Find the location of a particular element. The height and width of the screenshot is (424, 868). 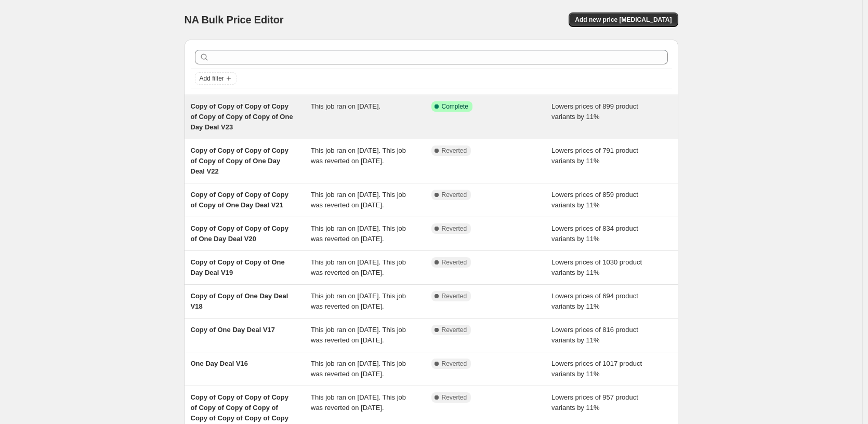

span: Lowers prices of 899 product variants by 11% is located at coordinates (595, 111).